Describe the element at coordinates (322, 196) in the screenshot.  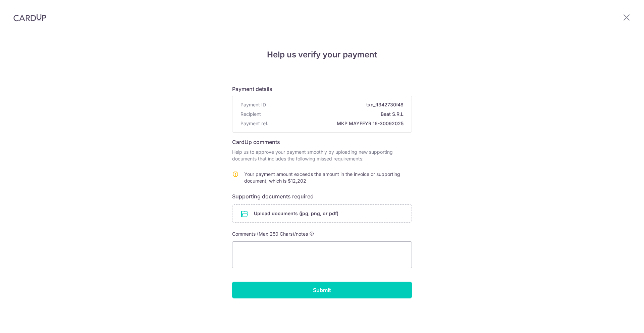
I see `h6: Supporting documents required` at that location.